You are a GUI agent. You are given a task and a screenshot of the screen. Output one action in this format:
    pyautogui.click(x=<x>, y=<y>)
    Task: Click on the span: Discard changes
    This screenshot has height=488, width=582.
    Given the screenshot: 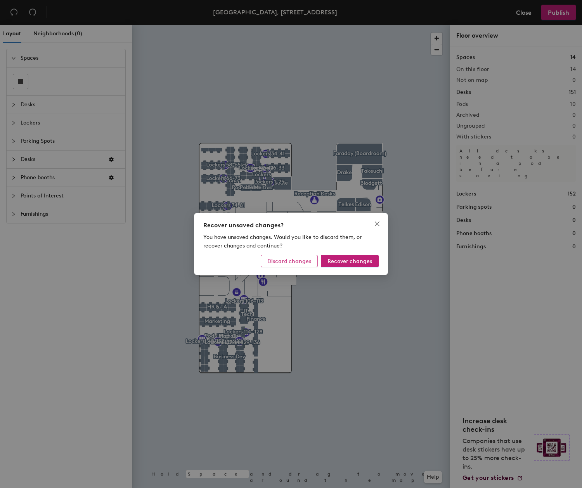 What is the action you would take?
    pyautogui.click(x=289, y=261)
    